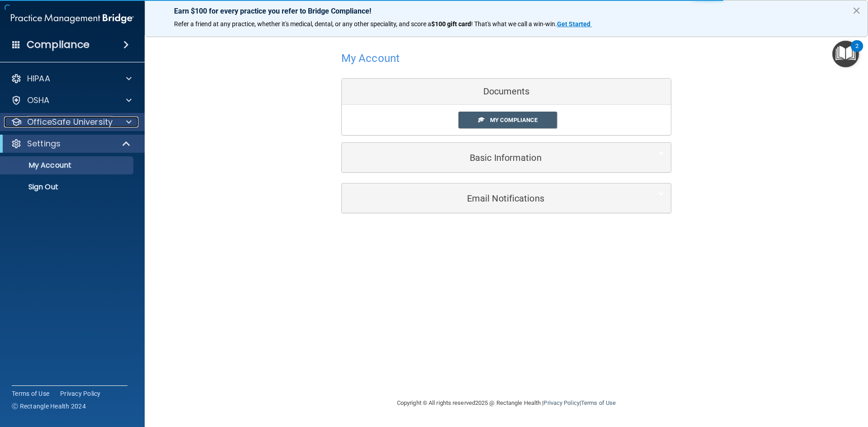 The width and height of the screenshot is (868, 427). What do you see at coordinates (574, 24) in the screenshot?
I see `a: Get Started` at bounding box center [574, 24].